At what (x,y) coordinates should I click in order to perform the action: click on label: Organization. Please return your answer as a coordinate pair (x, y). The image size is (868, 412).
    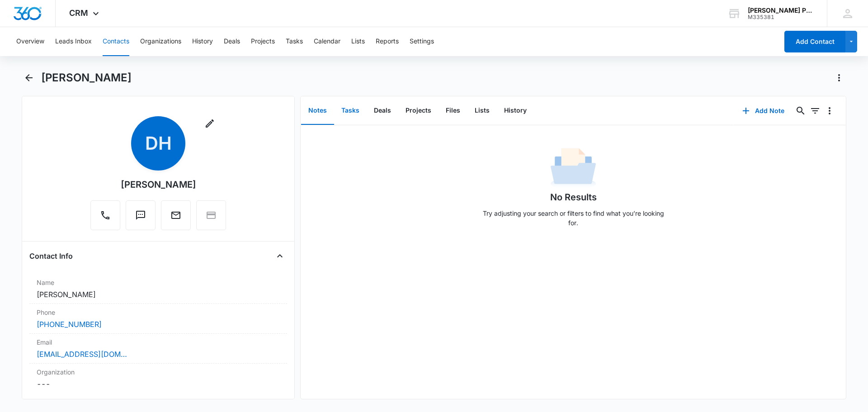
    Looking at the image, I should click on (159, 372).